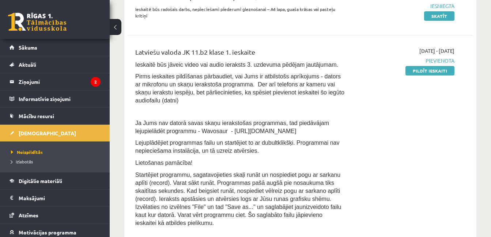  What do you see at coordinates (37, 22) in the screenshot?
I see `a: Rīgas 1. Tālmācības vidusskola` at bounding box center [37, 22].